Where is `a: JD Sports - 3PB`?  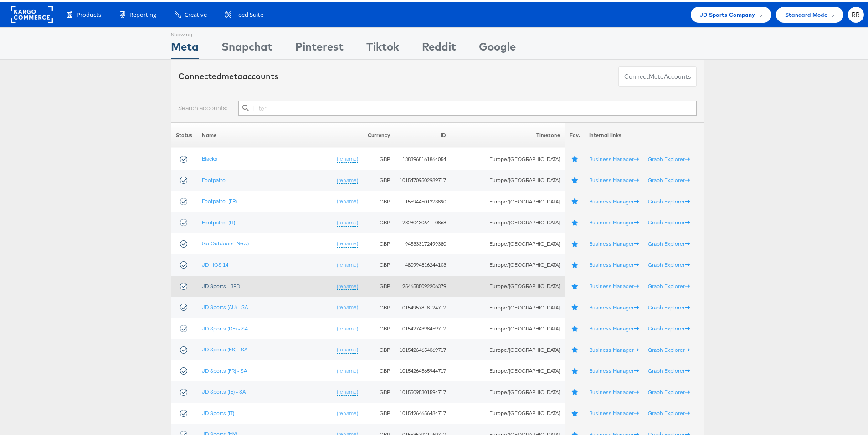
a: JD Sports - 3PB is located at coordinates (221, 284).